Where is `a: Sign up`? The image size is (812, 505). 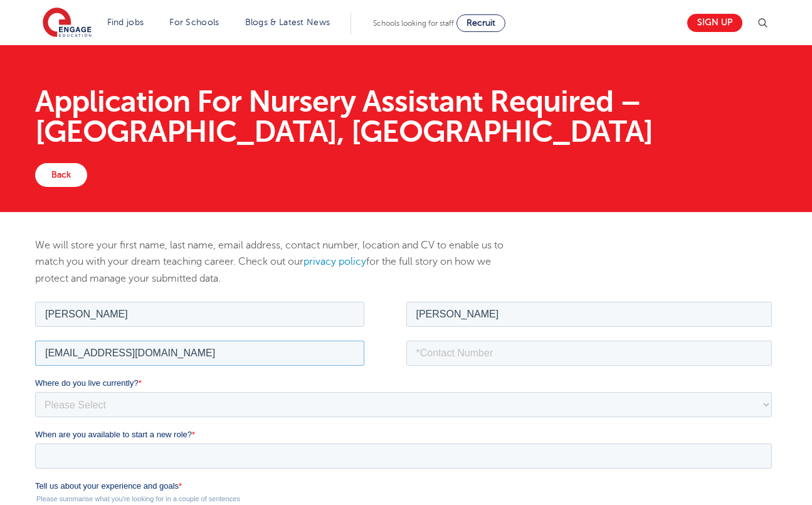
a: Sign up is located at coordinates (715, 23).